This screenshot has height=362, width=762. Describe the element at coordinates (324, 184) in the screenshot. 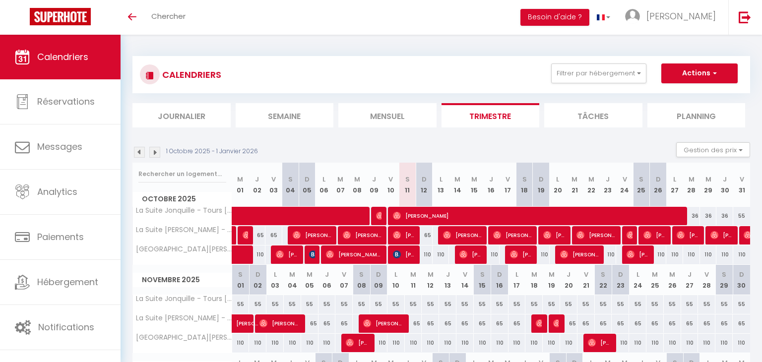

I see `th: 06` at that location.